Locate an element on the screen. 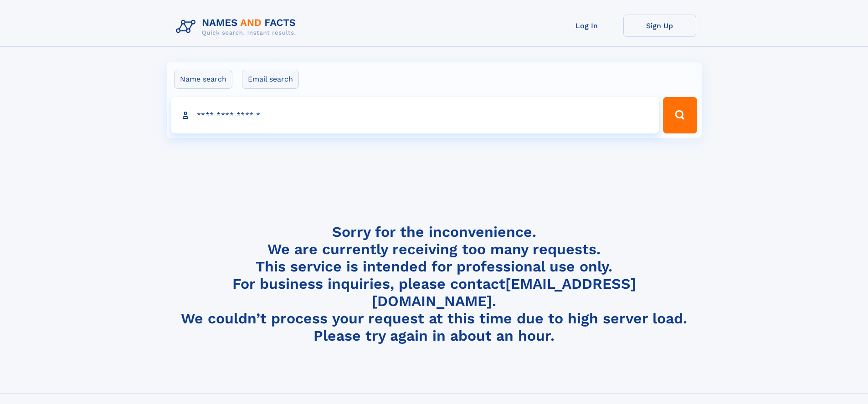 Image resolution: width=868 pixels, height=404 pixels. label: Email search is located at coordinates (270, 79).